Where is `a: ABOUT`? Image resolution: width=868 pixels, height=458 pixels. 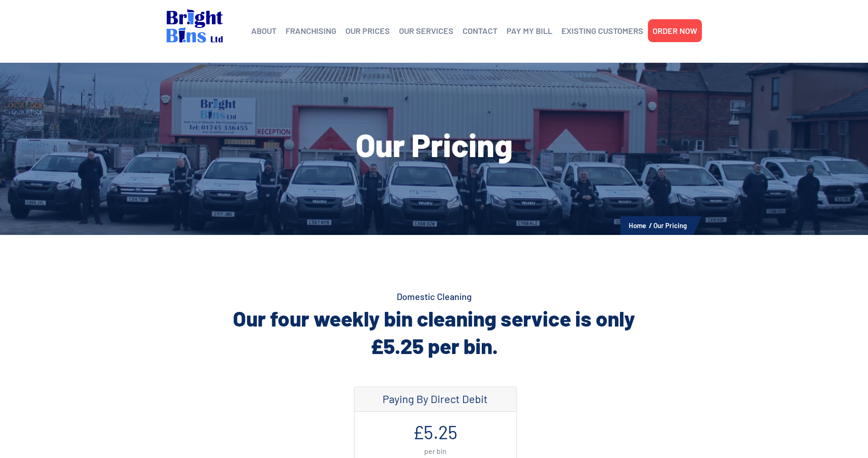 a: ABOUT is located at coordinates (263, 31).